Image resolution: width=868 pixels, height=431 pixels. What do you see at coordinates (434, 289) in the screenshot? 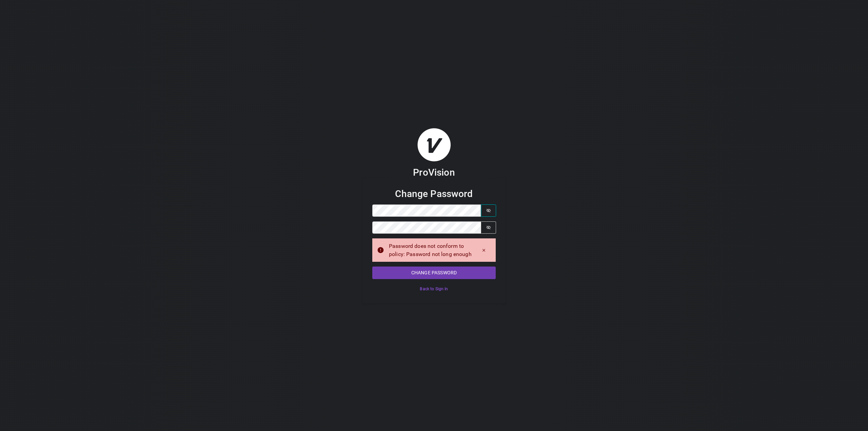
I see `button: Back to Sign In` at bounding box center [434, 289].